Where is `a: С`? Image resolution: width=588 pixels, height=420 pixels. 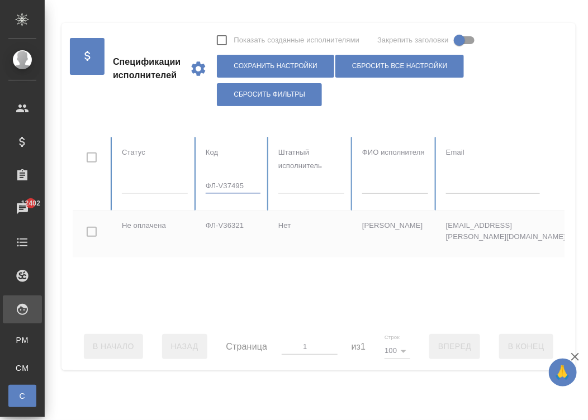 a: С is located at coordinates (22, 396).